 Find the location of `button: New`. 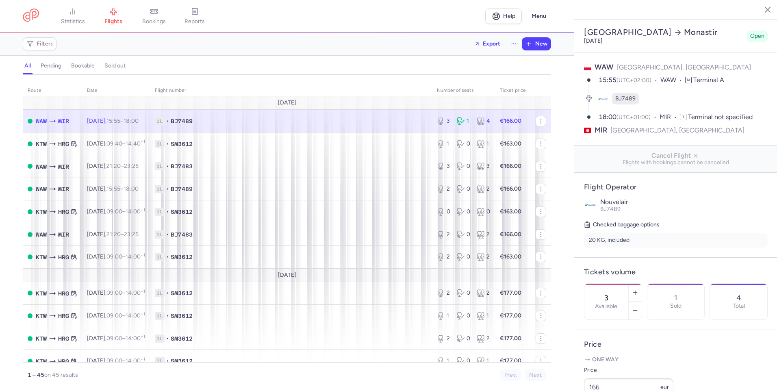

button: New is located at coordinates (536, 44).